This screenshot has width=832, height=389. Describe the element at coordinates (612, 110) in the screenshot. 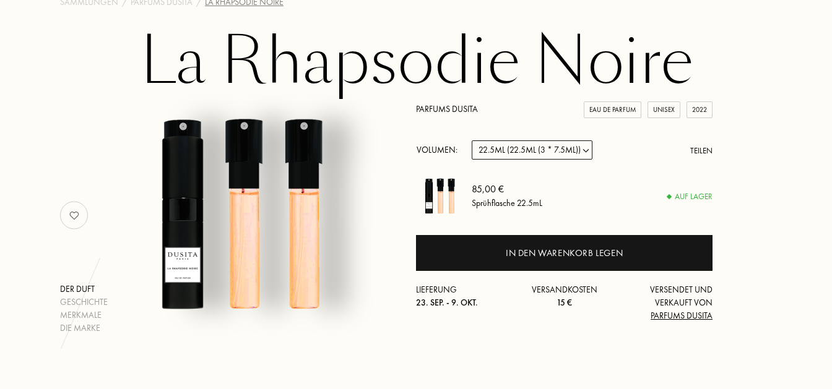

I see `div: Eau de Parfum` at that location.